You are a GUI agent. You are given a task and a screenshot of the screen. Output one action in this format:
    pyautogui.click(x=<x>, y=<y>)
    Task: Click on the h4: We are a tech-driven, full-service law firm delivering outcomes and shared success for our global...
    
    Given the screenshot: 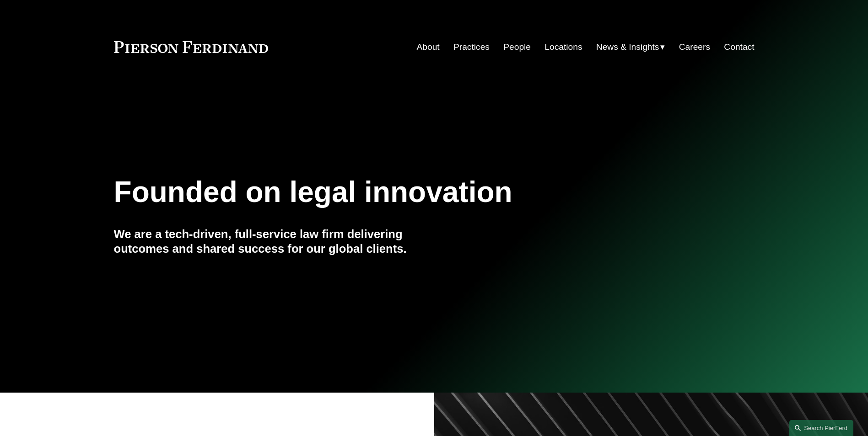 What is the action you would take?
    pyautogui.click(x=274, y=241)
    